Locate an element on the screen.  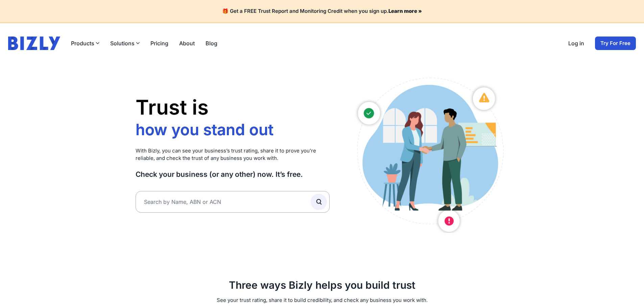
button: Products is located at coordinates (85, 43).